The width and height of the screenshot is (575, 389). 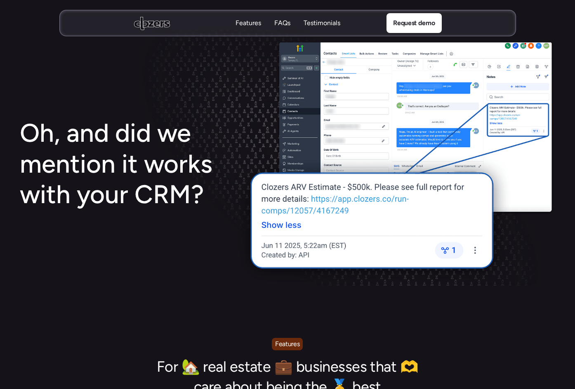 What do you see at coordinates (282, 23) in the screenshot?
I see `a: FAQsFAQs` at bounding box center [282, 23].